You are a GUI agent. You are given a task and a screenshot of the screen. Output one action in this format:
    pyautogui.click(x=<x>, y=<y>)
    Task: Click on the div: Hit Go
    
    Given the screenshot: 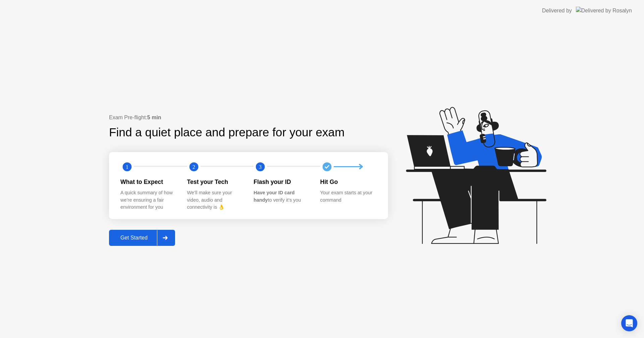 What is the action you would take?
    pyautogui.click(x=348, y=182)
    